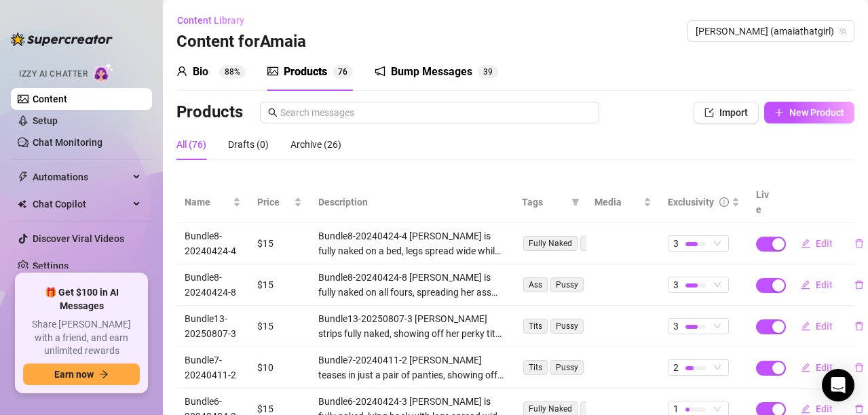 The width and height of the screenshot is (868, 415). What do you see at coordinates (724, 202) in the screenshot?
I see `span: info-circle` at bounding box center [724, 202].